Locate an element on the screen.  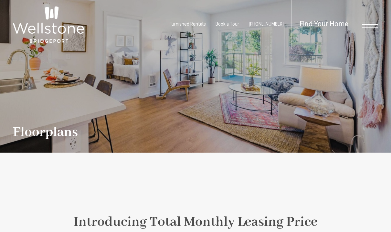
a: Book a Tour is located at coordinates (227, 24).